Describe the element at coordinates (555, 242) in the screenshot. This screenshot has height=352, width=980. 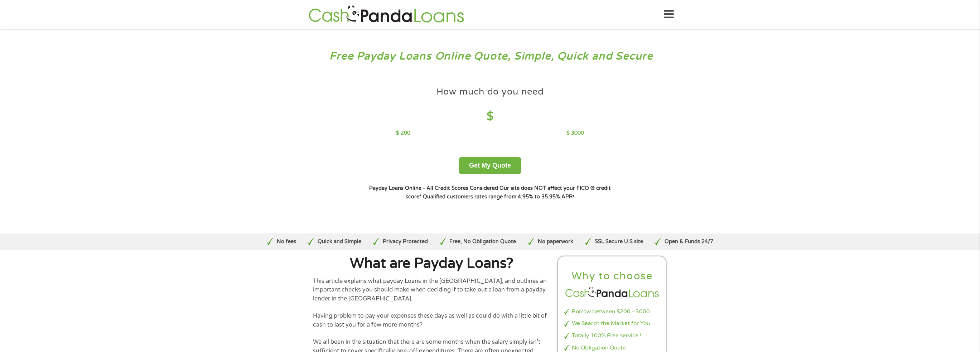
I see `p: No paperwork` at that location.